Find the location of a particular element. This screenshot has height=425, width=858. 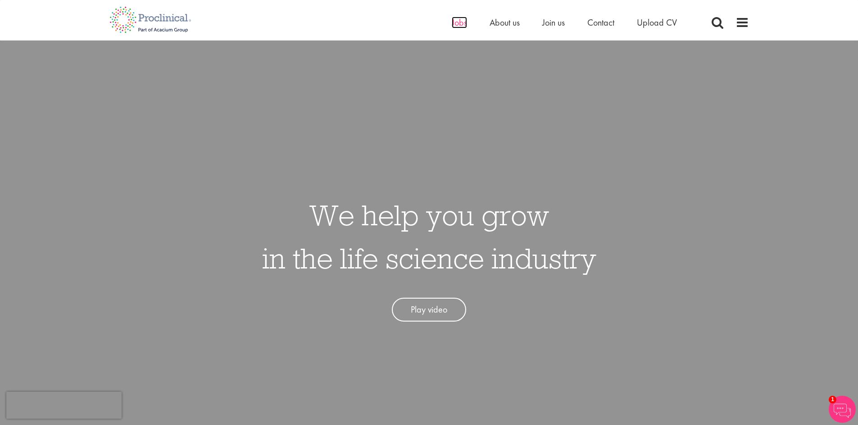

a: Contact is located at coordinates (601, 23).